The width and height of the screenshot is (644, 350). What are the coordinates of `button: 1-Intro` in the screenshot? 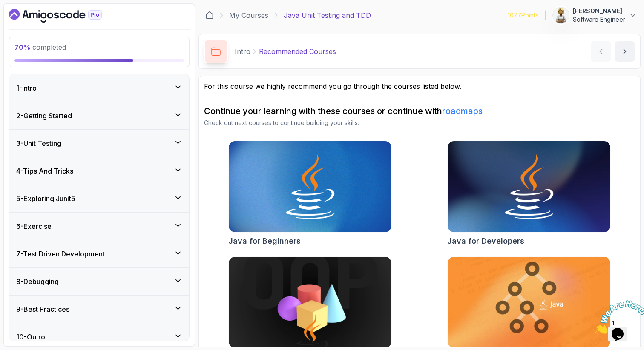 It's located at (100, 88).